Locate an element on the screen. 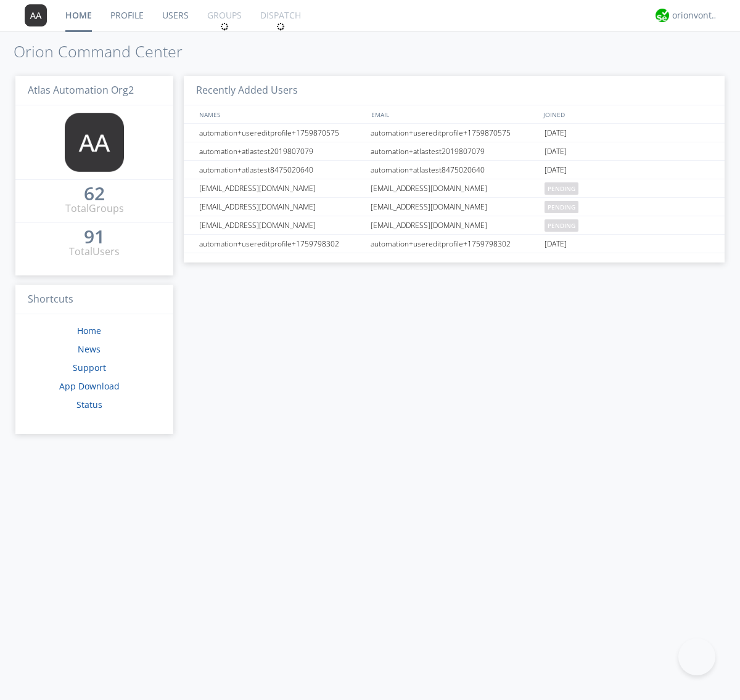 The width and height of the screenshot is (740, 700). span: Atlas Automation Org2 is located at coordinates (81, 90).